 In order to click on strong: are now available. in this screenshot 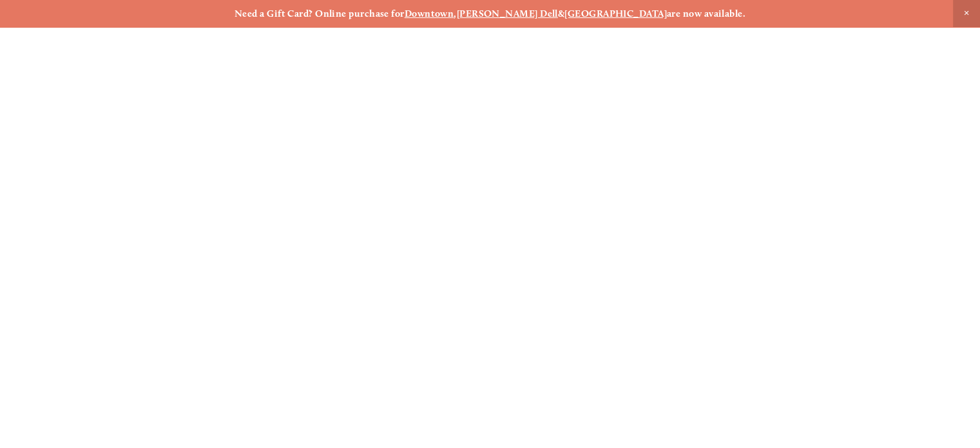, I will do `click(707, 14)`.